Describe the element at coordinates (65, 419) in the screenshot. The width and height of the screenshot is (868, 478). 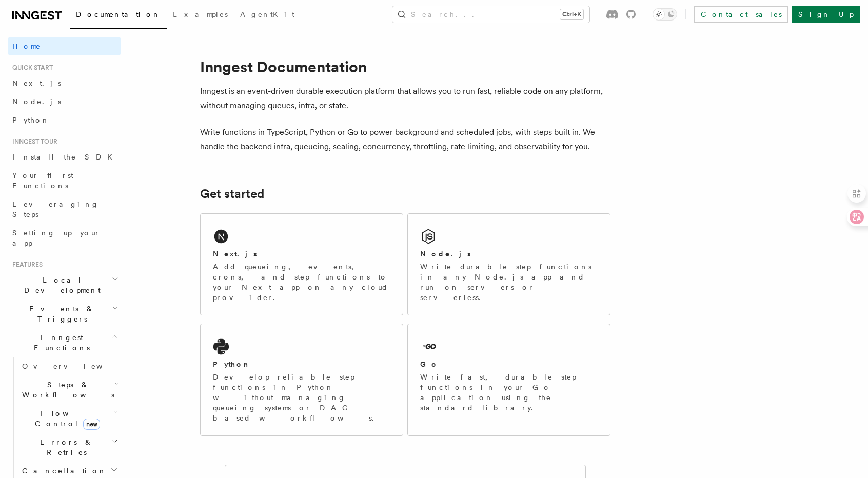
I see `span: Flow Control` at that location.